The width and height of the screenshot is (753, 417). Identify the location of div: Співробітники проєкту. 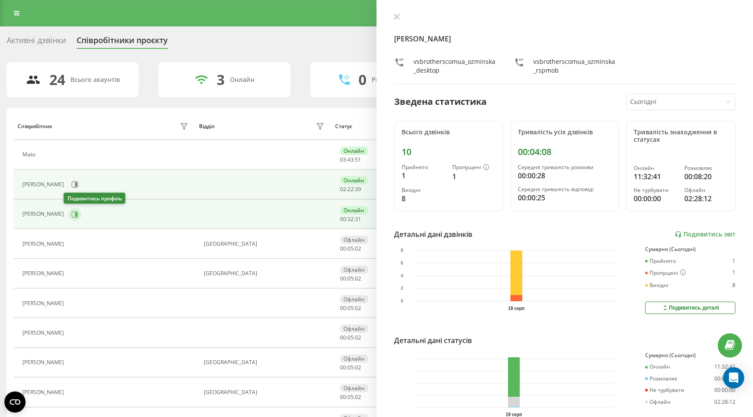
(122, 42).